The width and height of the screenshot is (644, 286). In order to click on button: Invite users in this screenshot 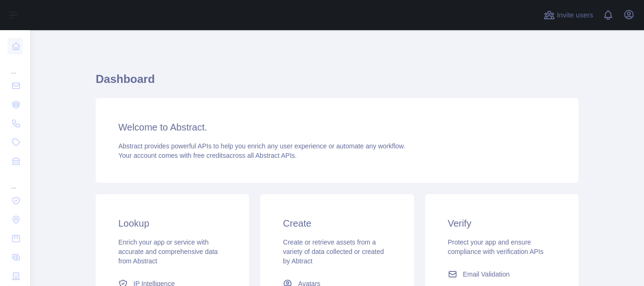, I will do `click(568, 15)`.